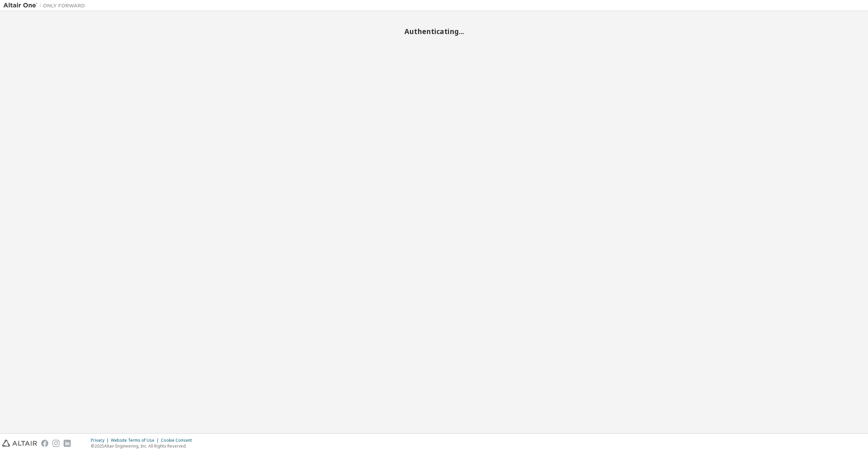 This screenshot has width=868, height=453. Describe the element at coordinates (101, 440) in the screenshot. I see `div: Privacy` at that location.